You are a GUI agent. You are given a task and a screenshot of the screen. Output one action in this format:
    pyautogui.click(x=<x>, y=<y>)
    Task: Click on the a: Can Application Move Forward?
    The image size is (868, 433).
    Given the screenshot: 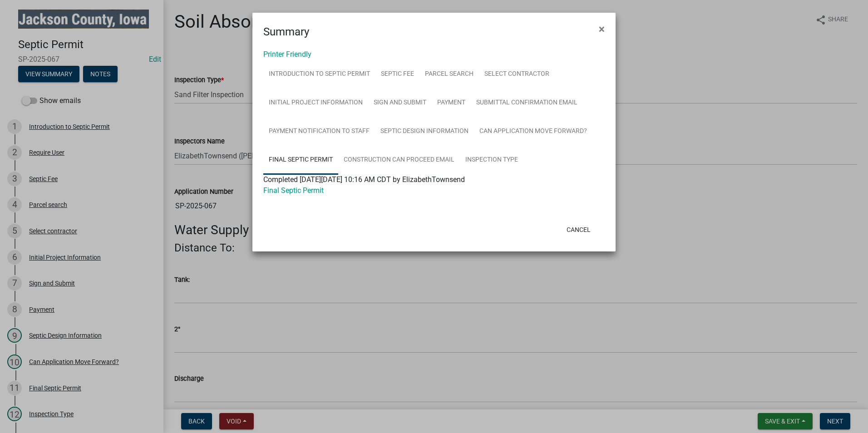 What is the action you would take?
    pyautogui.click(x=532, y=131)
    